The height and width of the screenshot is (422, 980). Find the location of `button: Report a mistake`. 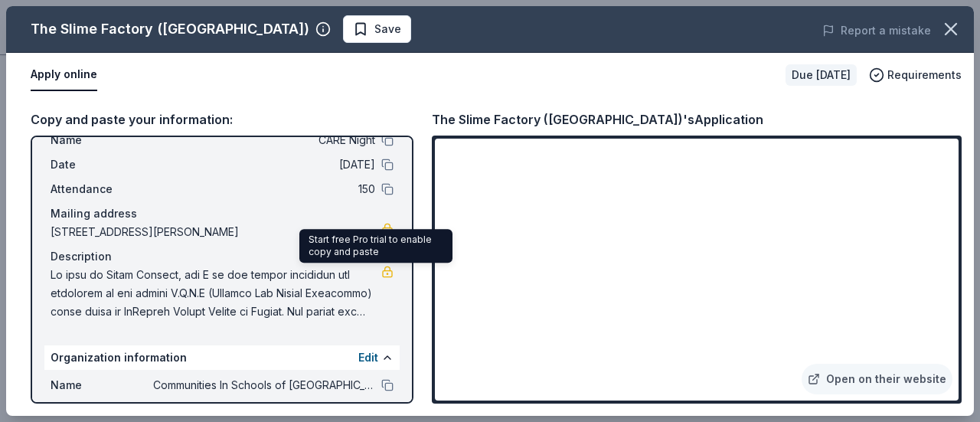

button: Report a mistake is located at coordinates (876, 31).